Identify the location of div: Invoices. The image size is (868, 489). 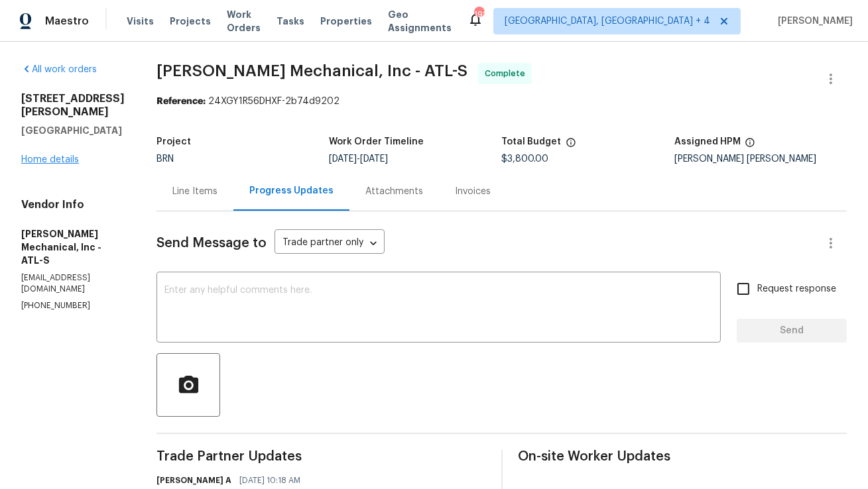
(473, 192).